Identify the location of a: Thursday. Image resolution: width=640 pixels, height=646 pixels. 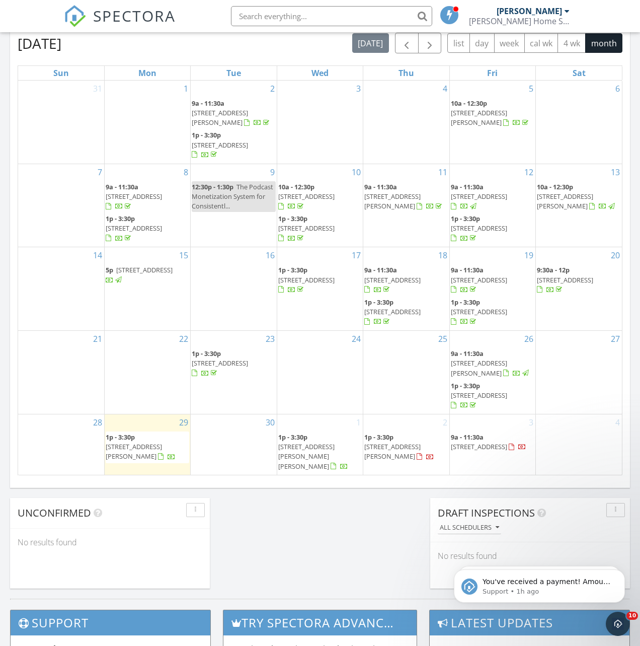
(406, 73).